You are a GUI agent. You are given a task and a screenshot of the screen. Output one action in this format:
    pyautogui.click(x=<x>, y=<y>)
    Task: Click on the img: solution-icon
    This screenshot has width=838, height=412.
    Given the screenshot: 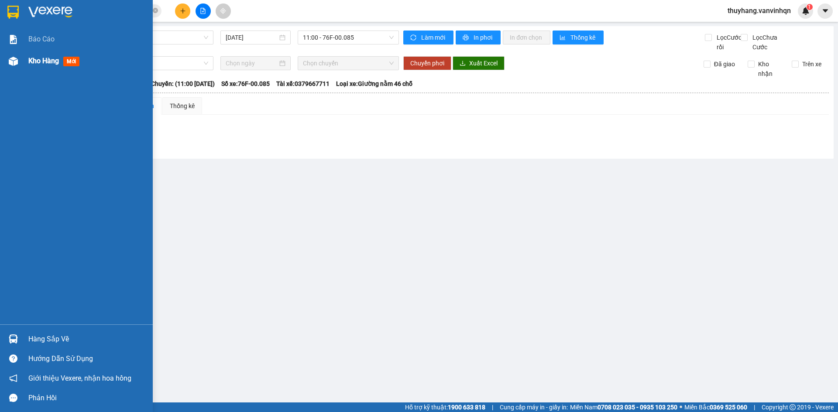 What is the action you would take?
    pyautogui.click(x=13, y=39)
    